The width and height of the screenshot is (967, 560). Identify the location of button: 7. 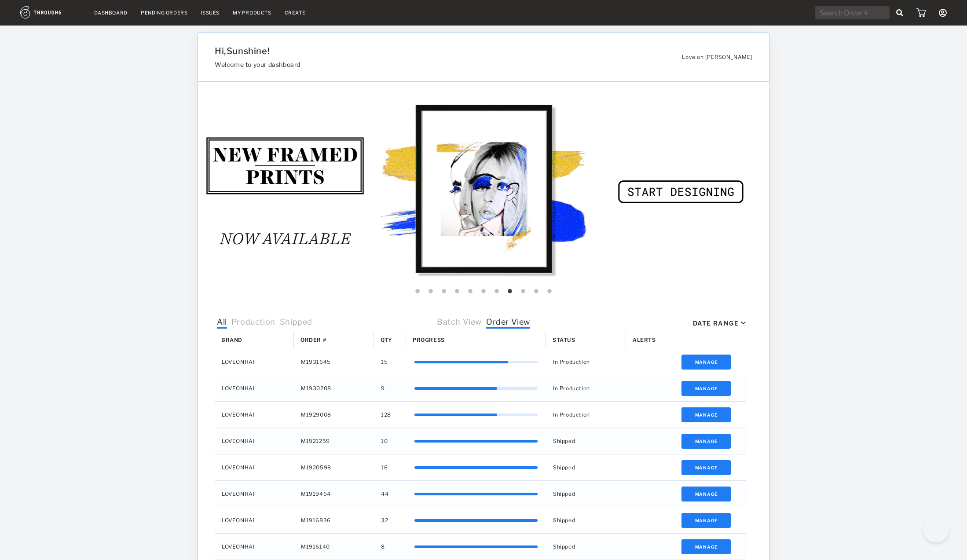
(497, 291).